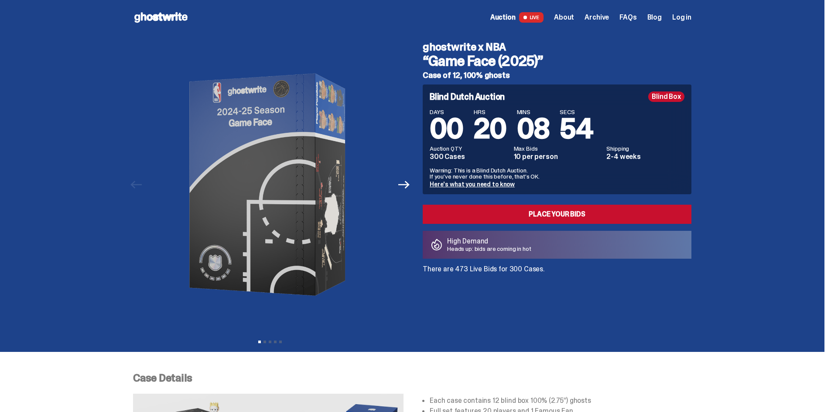  I want to click on span: 20, so click(490, 129).